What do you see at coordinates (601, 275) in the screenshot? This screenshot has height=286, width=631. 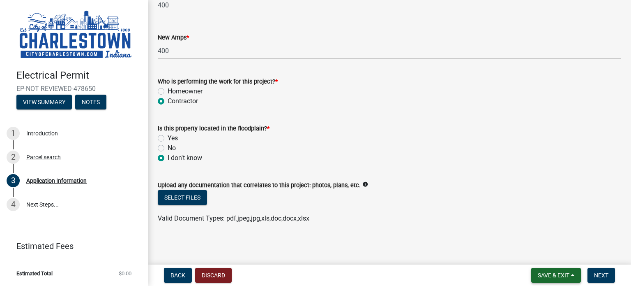 I see `span: Next` at bounding box center [601, 275].